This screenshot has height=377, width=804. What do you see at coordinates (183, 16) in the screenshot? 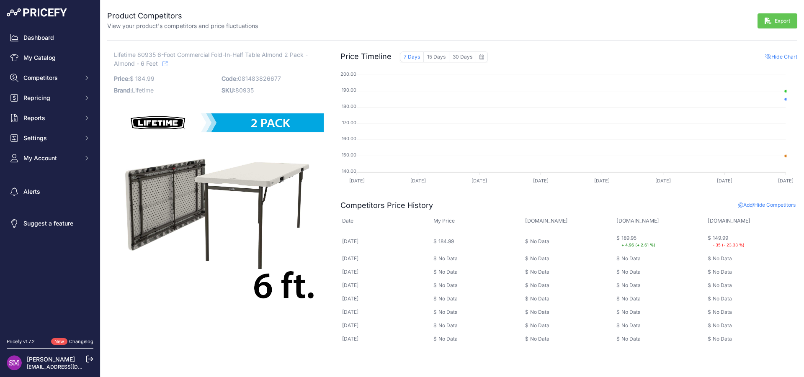
I see `h2: Product Competitors` at bounding box center [183, 16].